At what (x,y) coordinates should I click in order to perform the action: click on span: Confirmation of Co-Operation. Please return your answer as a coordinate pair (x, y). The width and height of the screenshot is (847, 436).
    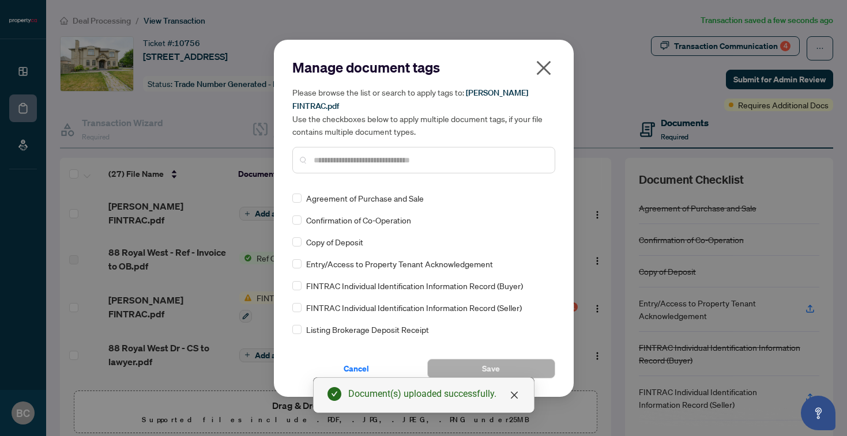
    Looking at the image, I should click on (359, 220).